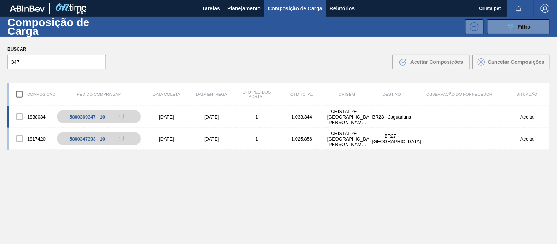 Image resolution: width=557 pixels, height=244 pixels. I want to click on span: Filtro, so click(525, 27).